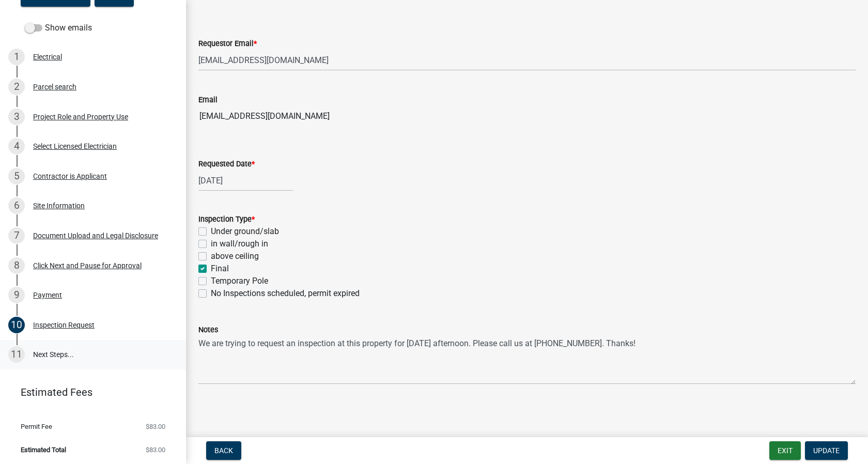 This screenshot has width=868, height=464. I want to click on div: 5, so click(17, 176).